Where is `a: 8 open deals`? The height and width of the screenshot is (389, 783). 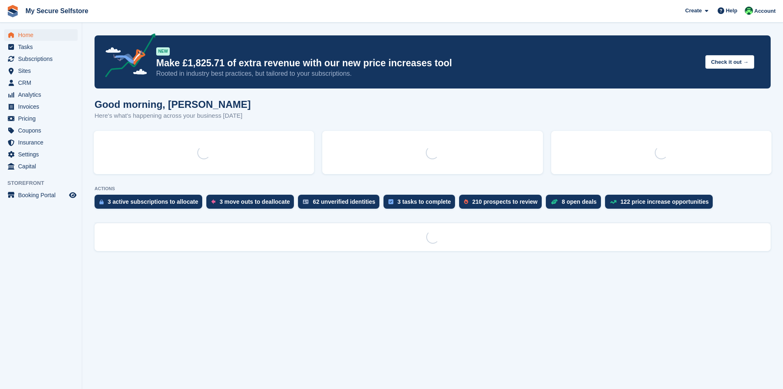 a: 8 open deals is located at coordinates (576, 204).